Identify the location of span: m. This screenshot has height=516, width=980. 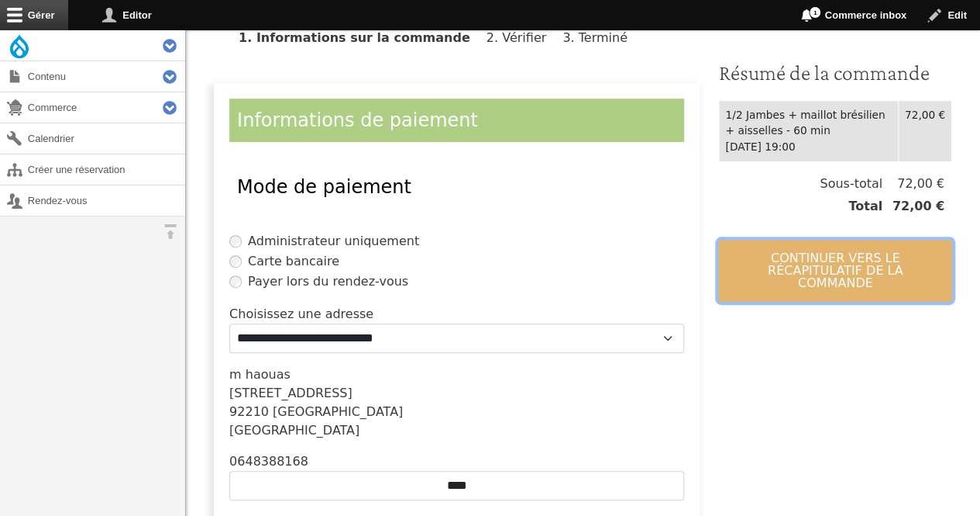
(235, 373).